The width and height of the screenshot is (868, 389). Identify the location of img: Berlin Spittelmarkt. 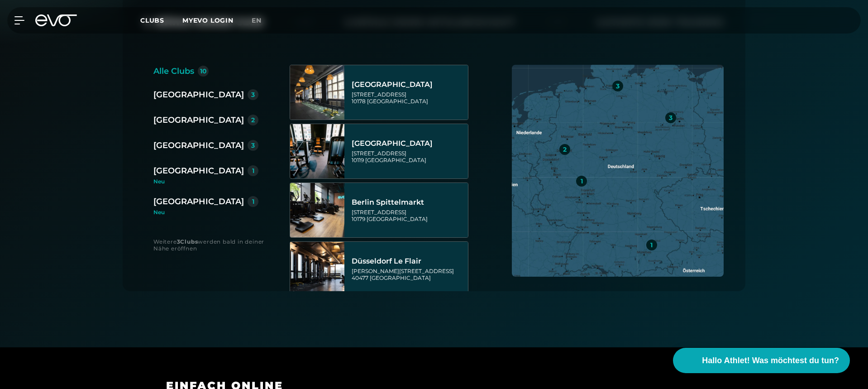
(317, 210).